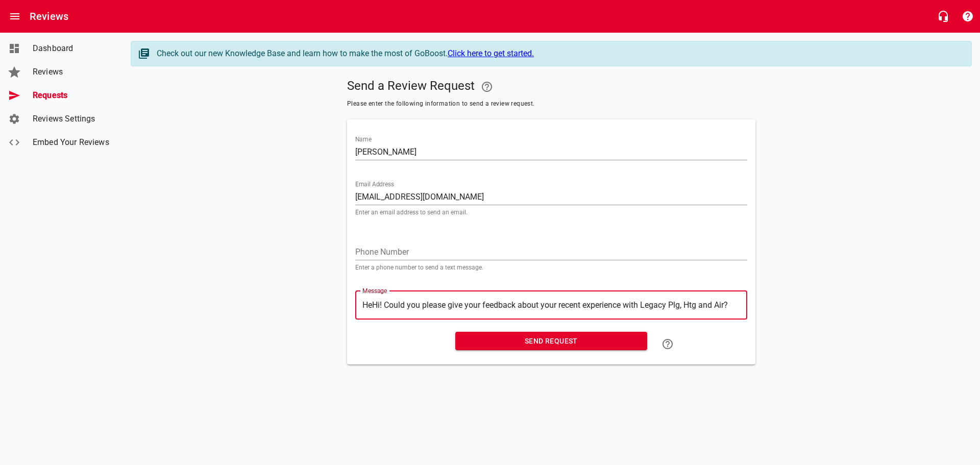  Describe the element at coordinates (551, 341) in the screenshot. I see `button: Send Request` at that location.